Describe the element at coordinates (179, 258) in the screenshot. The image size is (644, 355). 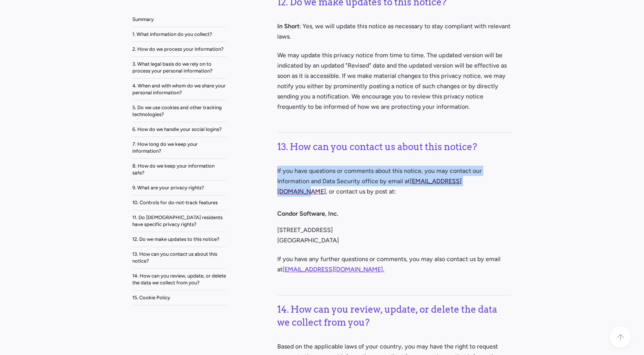
I see `a: 13. How can you contact us about this notice?` at that location.